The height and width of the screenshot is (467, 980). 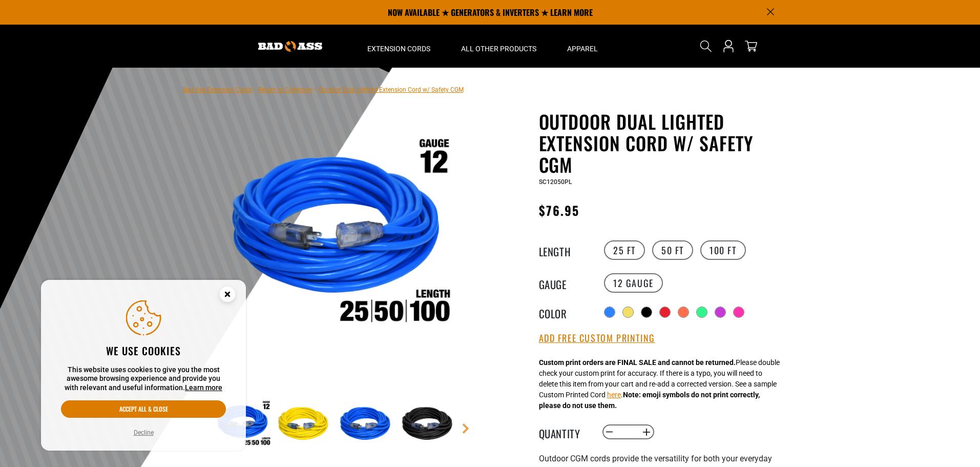 What do you see at coordinates (672, 250) in the screenshot?
I see `label: 50 FT` at bounding box center [672, 250].